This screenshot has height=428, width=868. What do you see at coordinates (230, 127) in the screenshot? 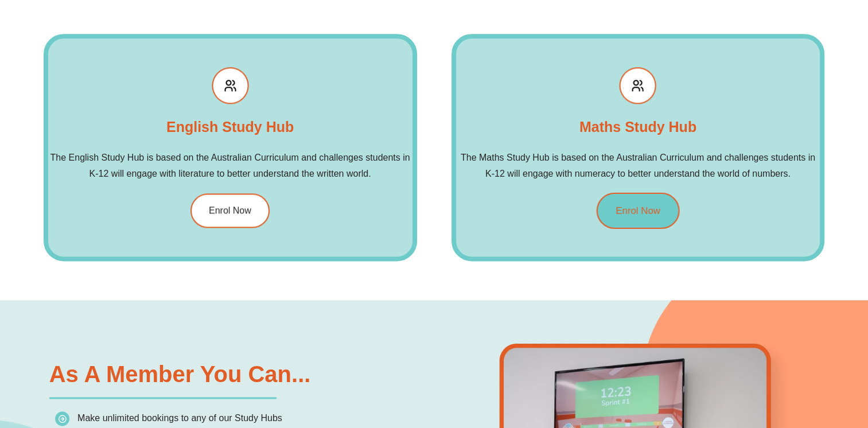
I see `h2: English Study Hub` at bounding box center [230, 127].